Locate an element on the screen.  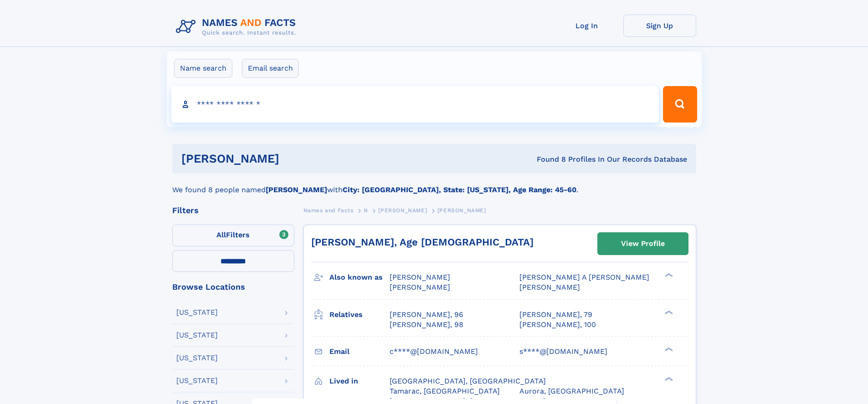
h3: Lived in is located at coordinates (359, 382).